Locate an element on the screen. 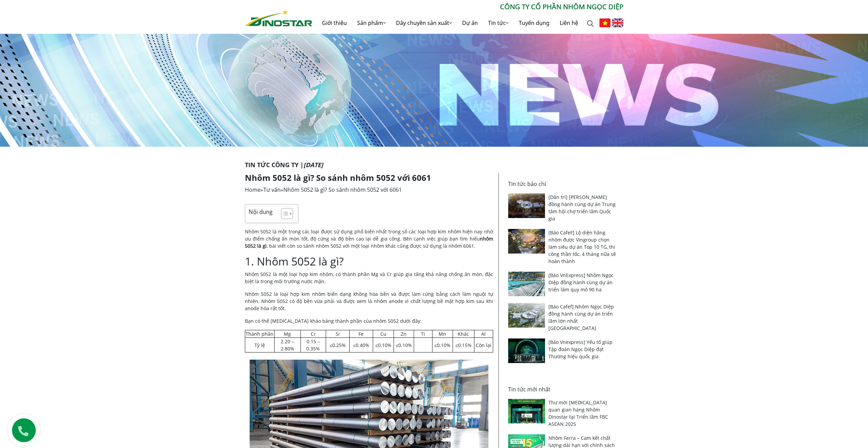 The image size is (868, 448). a: Toggle Table of Content is located at coordinates (283, 213).